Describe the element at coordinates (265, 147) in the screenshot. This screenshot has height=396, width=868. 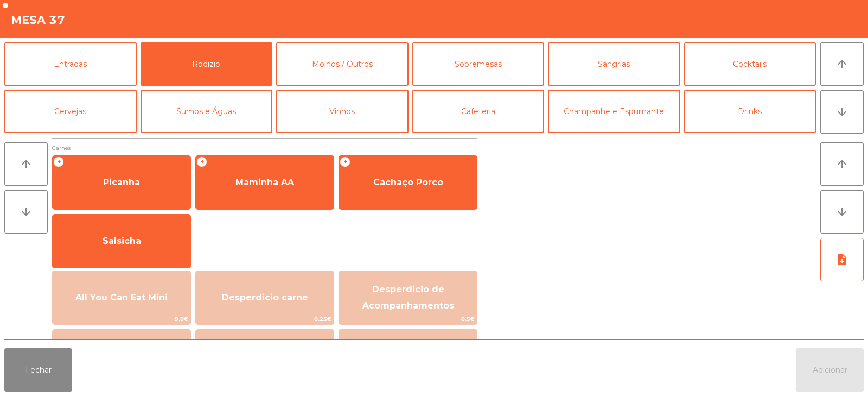
I see `span: Carnes` at that location.